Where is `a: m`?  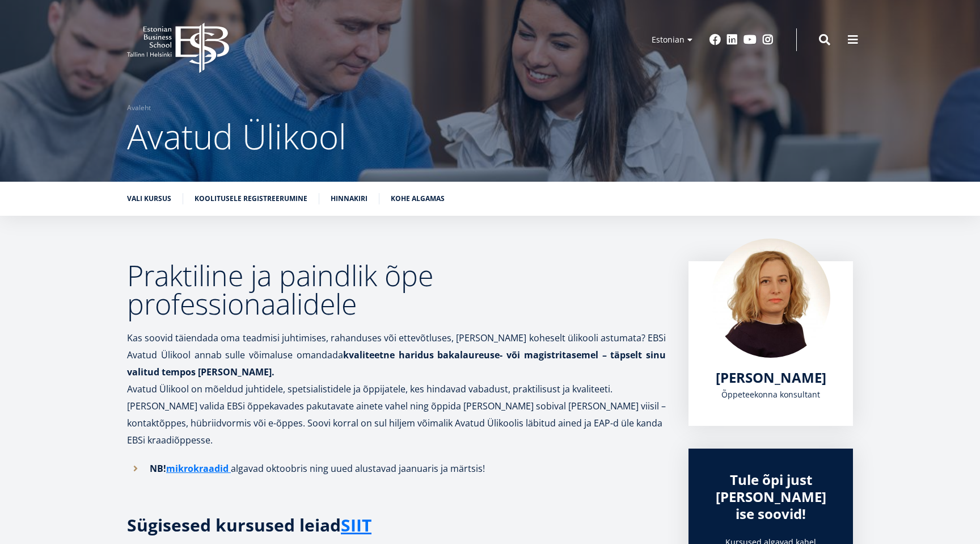
a: m is located at coordinates (170, 469).